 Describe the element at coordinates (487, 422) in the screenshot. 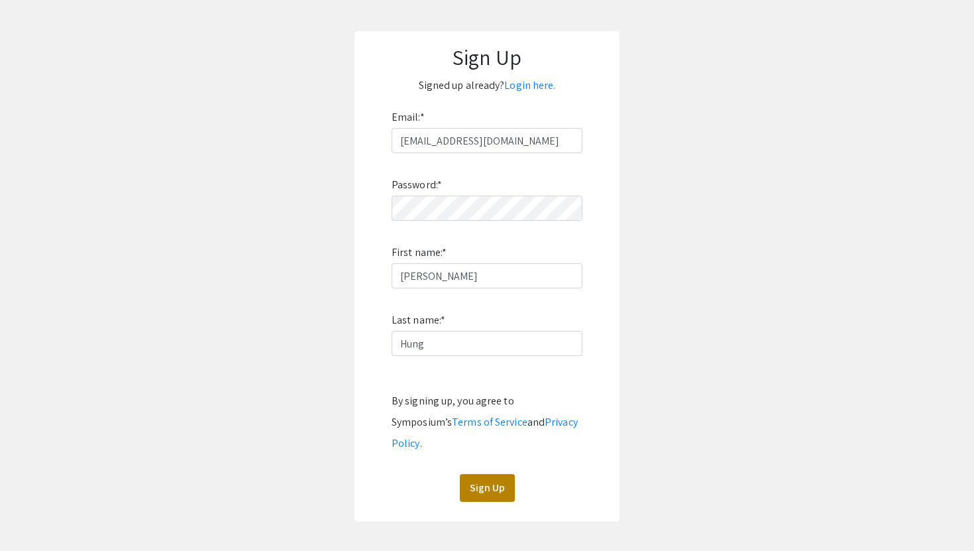

I see `div: By signing up, you agree to Symposium’s and .` at that location.